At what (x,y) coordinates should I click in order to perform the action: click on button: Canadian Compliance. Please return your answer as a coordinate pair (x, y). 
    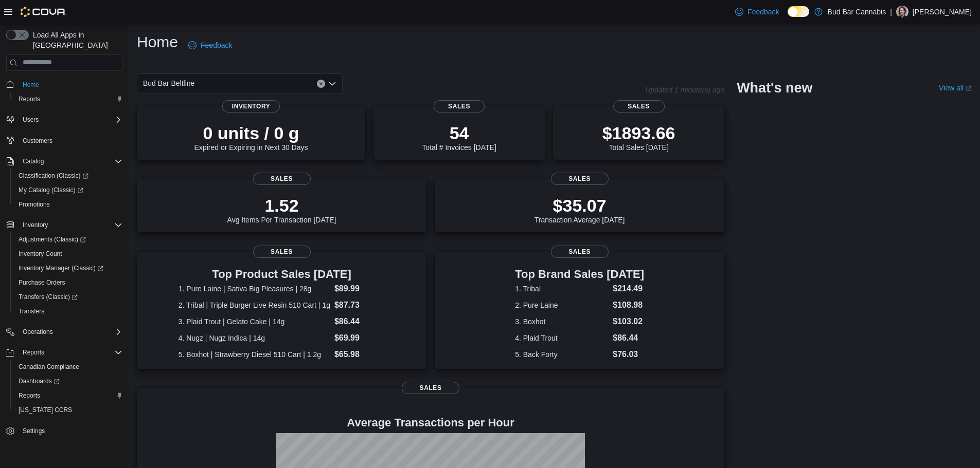
    Looking at the image, I should click on (68, 367).